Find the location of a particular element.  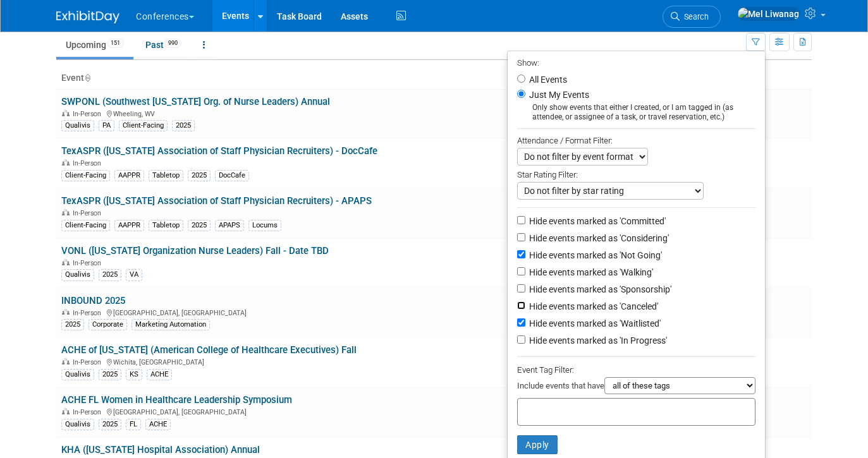

div: Show: is located at coordinates (636, 62).